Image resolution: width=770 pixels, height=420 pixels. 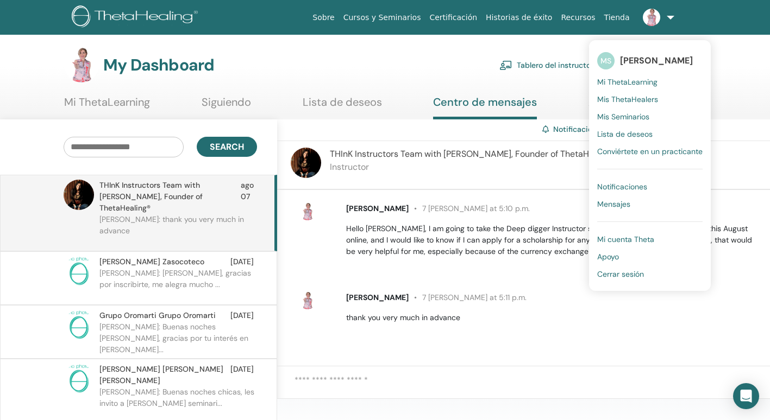 I want to click on a: Ayuda y recursos, so click(x=631, y=106).